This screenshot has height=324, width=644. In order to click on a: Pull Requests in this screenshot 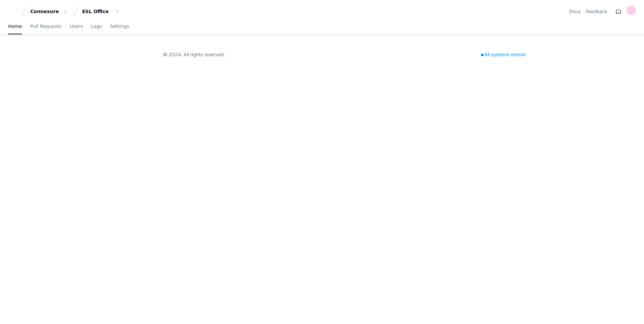, I will do `click(46, 26)`.